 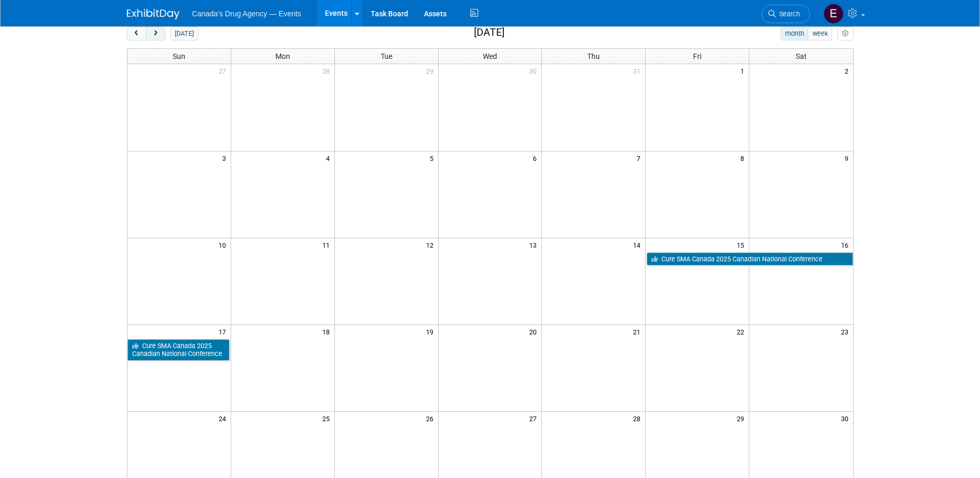 I want to click on span: 1, so click(x=744, y=70).